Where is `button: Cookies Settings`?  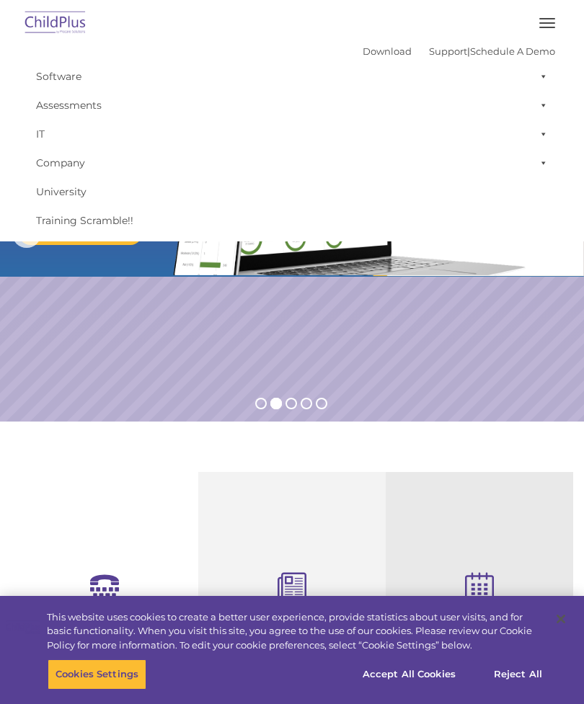
button: Cookies Settings is located at coordinates (97, 675).